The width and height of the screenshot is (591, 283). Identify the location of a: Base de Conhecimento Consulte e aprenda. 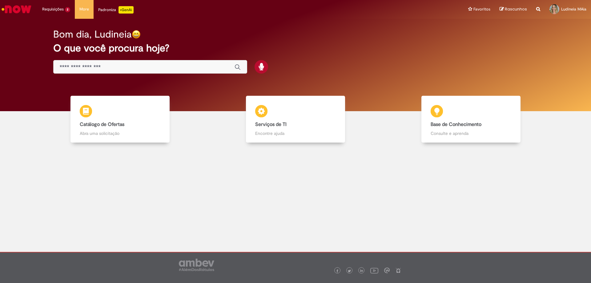
(471, 119).